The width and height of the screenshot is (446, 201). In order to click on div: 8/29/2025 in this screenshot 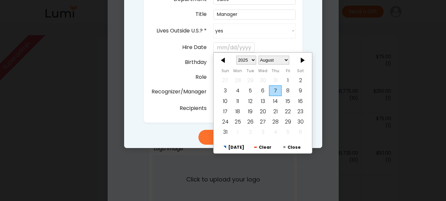, I will do `click(288, 121)`.